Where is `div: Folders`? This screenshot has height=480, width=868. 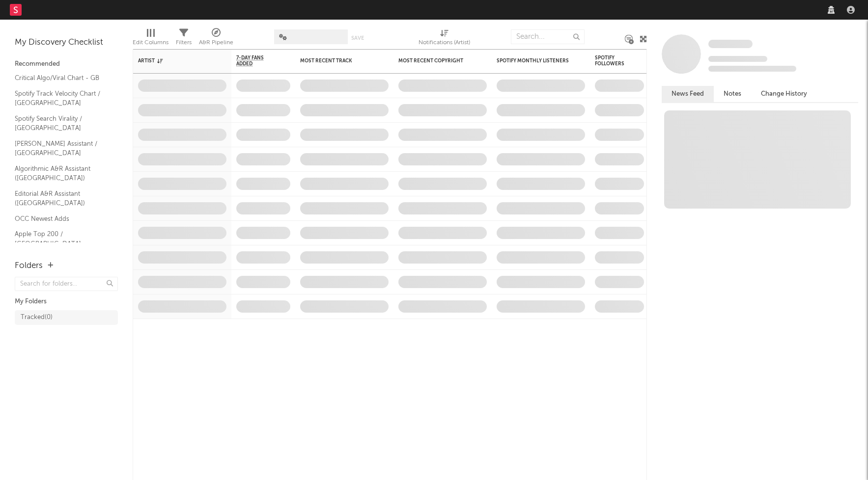
div: Folders is located at coordinates (29, 266).